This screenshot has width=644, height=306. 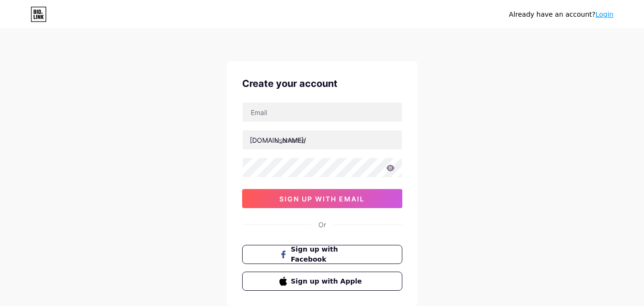 What do you see at coordinates (322, 140) in the screenshot?
I see `input: username` at bounding box center [322, 140].